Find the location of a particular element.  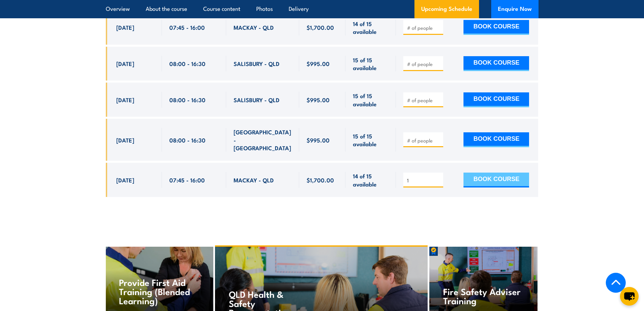

h4: Fire Safety Adviser Training is located at coordinates (483, 296).